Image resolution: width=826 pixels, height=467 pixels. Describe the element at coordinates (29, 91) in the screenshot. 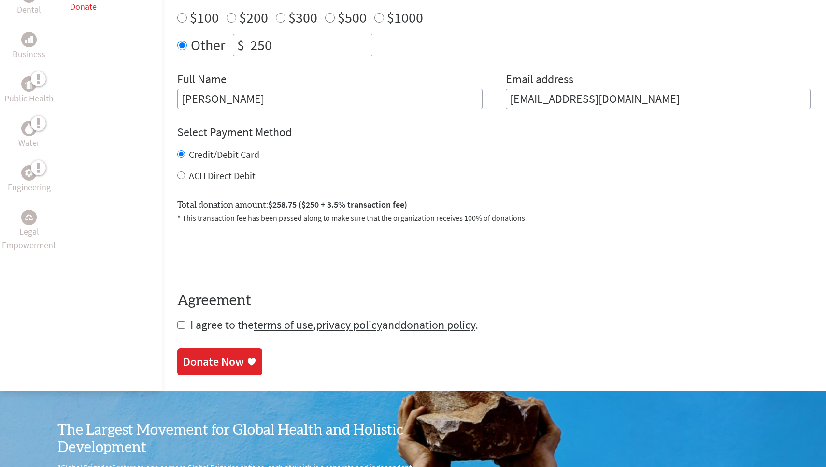

I see `a: Public HealthPublic Health` at that location.